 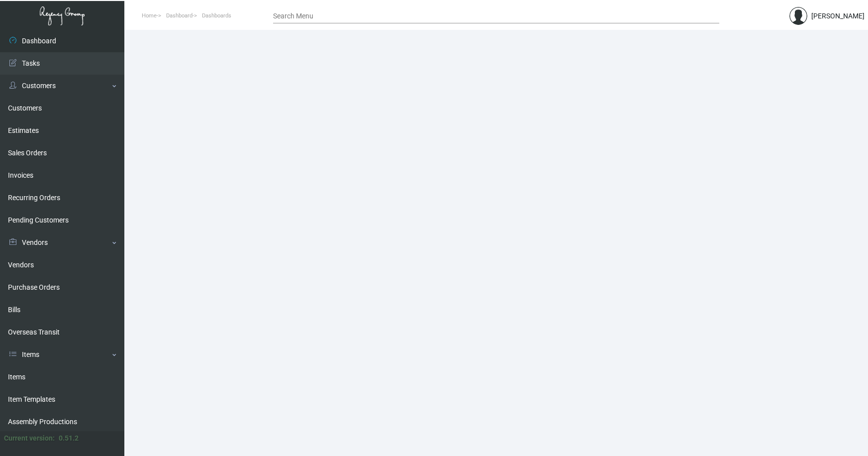 What do you see at coordinates (149, 15) in the screenshot?
I see `span: Home` at bounding box center [149, 15].